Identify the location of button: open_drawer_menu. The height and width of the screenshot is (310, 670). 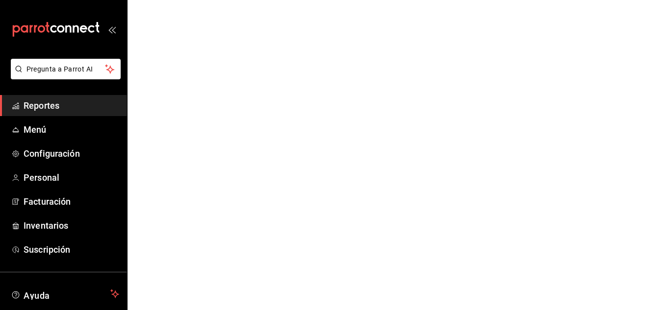
(112, 29).